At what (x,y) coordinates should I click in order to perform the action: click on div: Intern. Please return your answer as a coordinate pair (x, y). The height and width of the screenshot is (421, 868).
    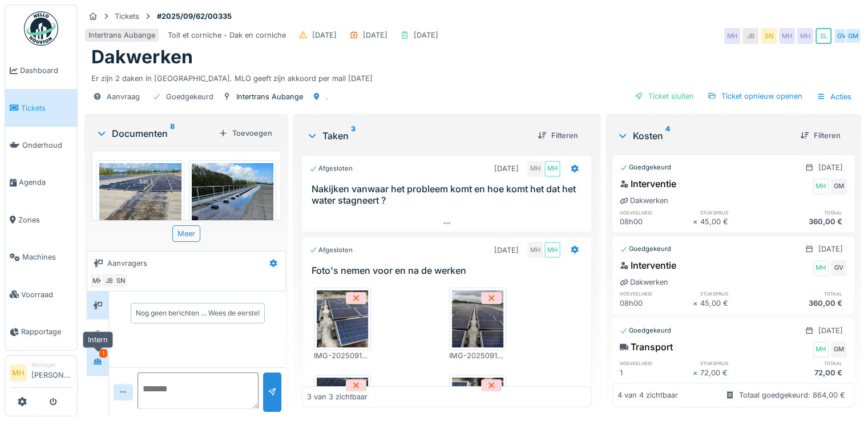
    Looking at the image, I should click on (97, 339).